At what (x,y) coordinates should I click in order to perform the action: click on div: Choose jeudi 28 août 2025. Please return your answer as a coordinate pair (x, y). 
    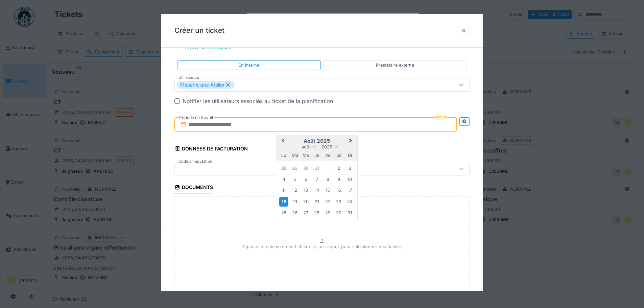
    Looking at the image, I should click on (317, 212).